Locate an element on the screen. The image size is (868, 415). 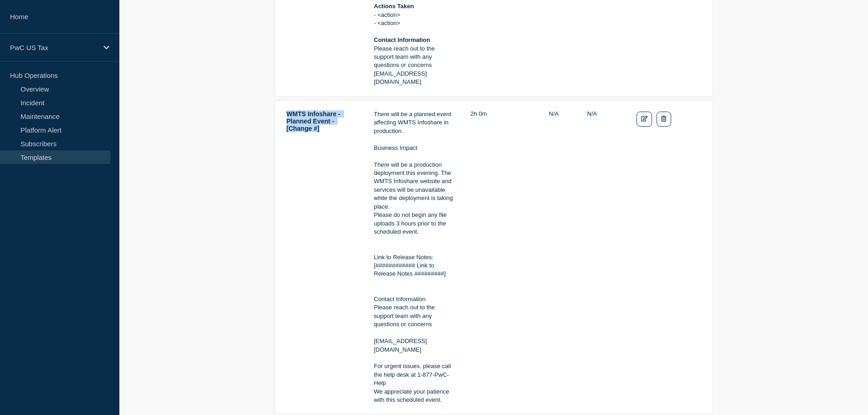
p: Please do not begin any file uploads 3 hours prior to the scheduled event. is located at coordinates (414, 223).